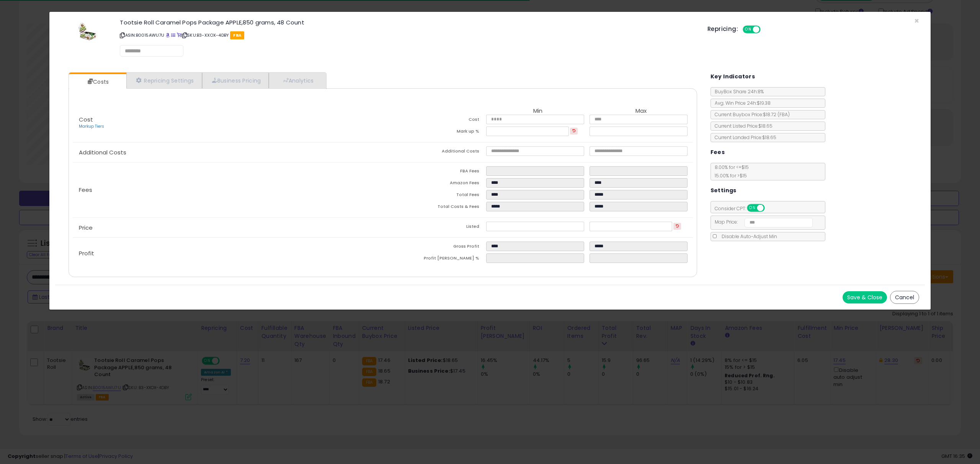 This screenshot has width=980, height=464. What do you see at coordinates (434, 196) in the screenshot?
I see `td: Total Fees` at bounding box center [434, 196].